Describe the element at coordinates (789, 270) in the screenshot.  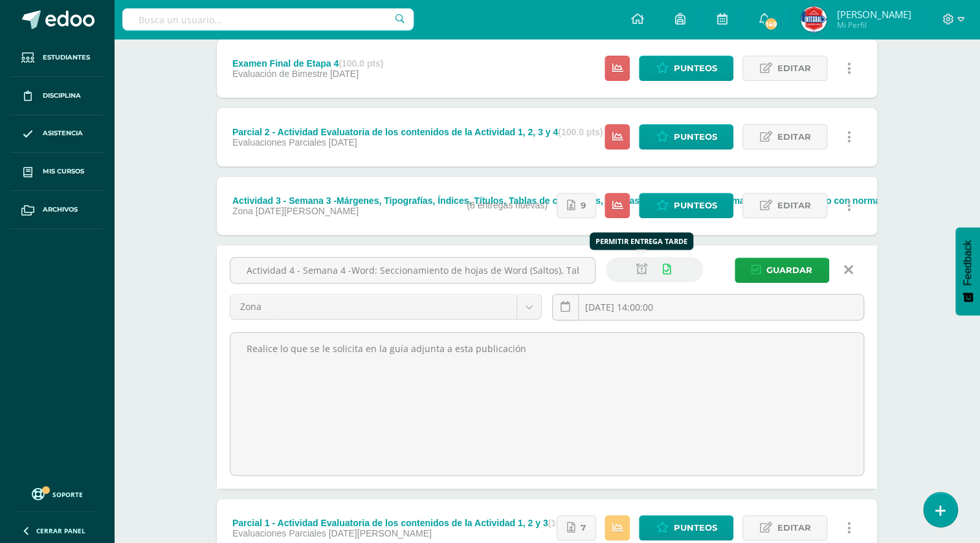
I see `span: Guardar` at that location.